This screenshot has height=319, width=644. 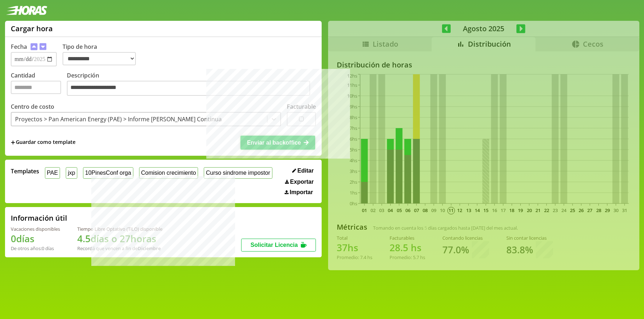 I want to click on button: Comision crecimiento, so click(x=169, y=173).